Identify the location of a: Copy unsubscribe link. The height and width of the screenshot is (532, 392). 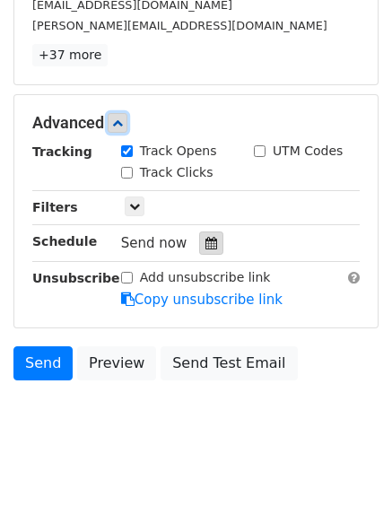
(202, 299).